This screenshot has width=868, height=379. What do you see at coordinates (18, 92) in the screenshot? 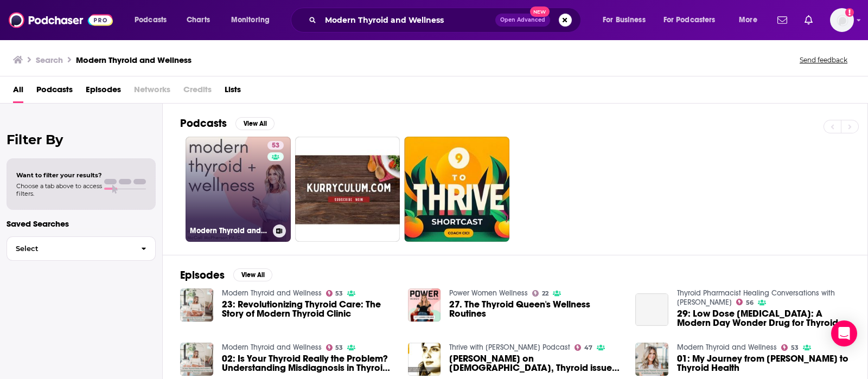
I see `a: All` at bounding box center [18, 92].